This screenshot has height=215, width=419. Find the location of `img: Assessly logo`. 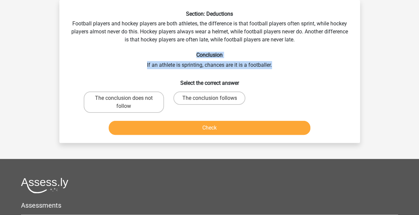

img: Assessly logo is located at coordinates (45, 185).